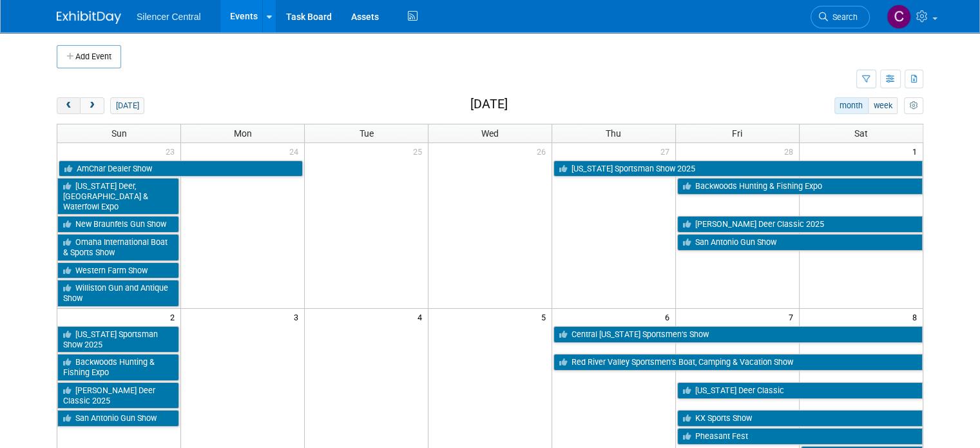  Describe the element at coordinates (842, 17) in the screenshot. I see `span: Search` at that location.